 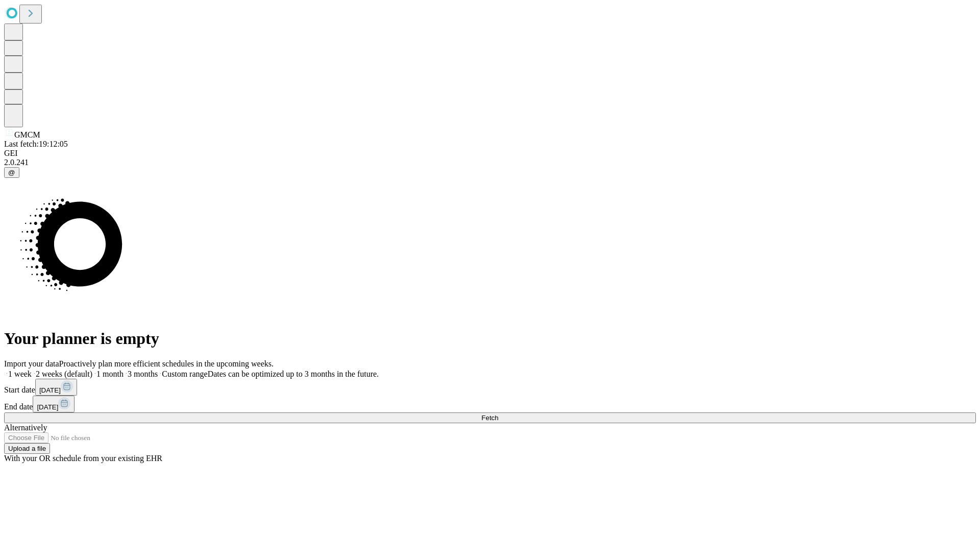 I want to click on span: Alternatively, so click(x=25, y=427).